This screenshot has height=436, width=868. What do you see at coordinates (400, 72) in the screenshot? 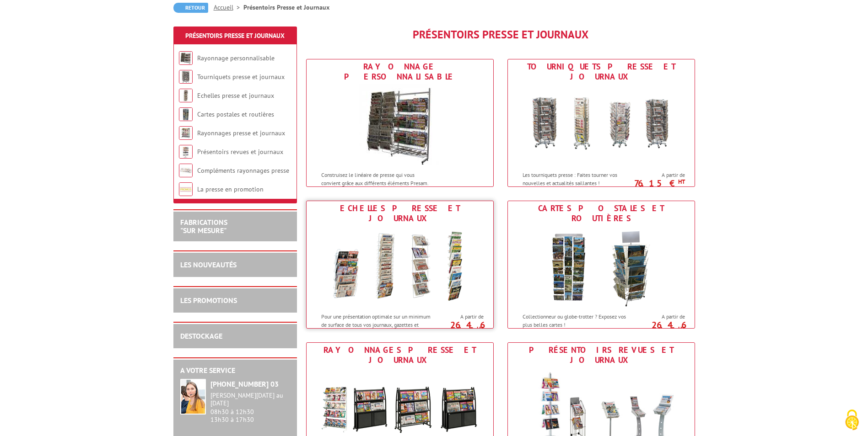
I see `div: Rayonnage personnalisable` at bounding box center [400, 72].